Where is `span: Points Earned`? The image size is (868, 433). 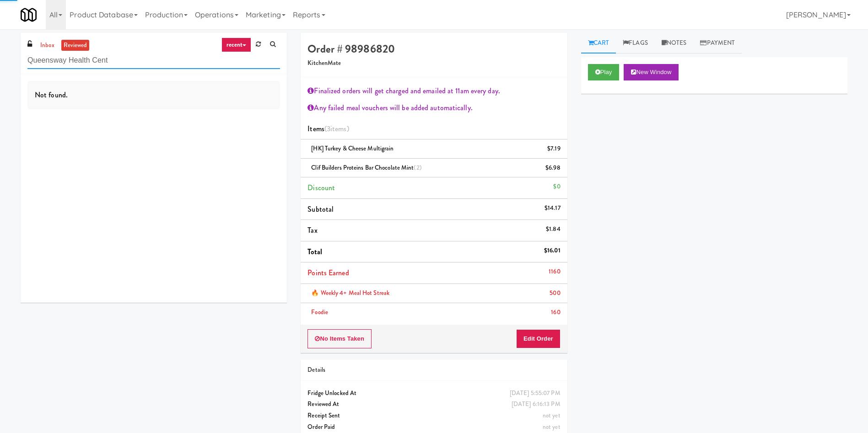
span: Points Earned is located at coordinates (328, 273).